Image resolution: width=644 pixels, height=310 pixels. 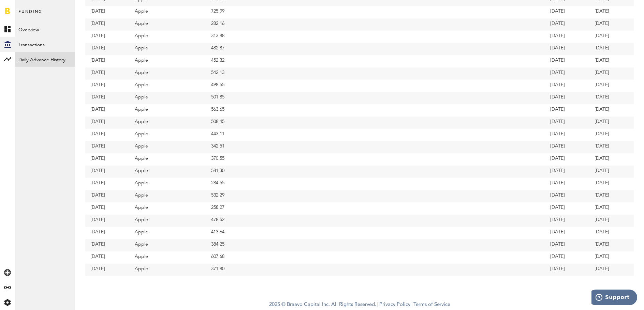 What do you see at coordinates (250, 196) in the screenshot?
I see `td: 532.29` at bounding box center [250, 196].